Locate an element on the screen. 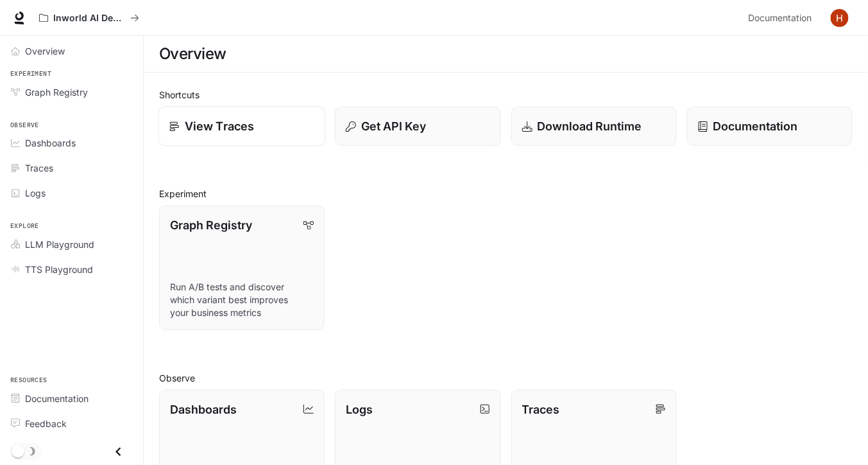 This screenshot has height=465, width=868. a: Logs is located at coordinates (71, 192).